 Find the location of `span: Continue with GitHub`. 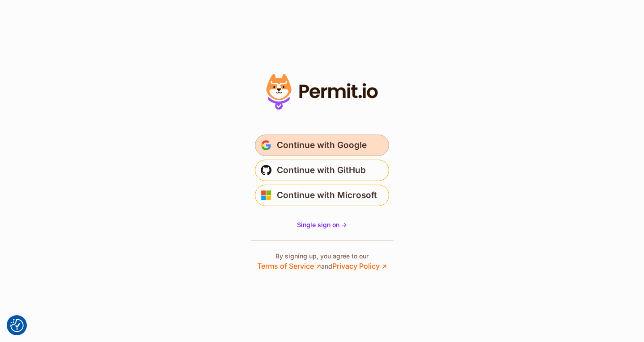

span: Continue with GitHub is located at coordinates (321, 170).